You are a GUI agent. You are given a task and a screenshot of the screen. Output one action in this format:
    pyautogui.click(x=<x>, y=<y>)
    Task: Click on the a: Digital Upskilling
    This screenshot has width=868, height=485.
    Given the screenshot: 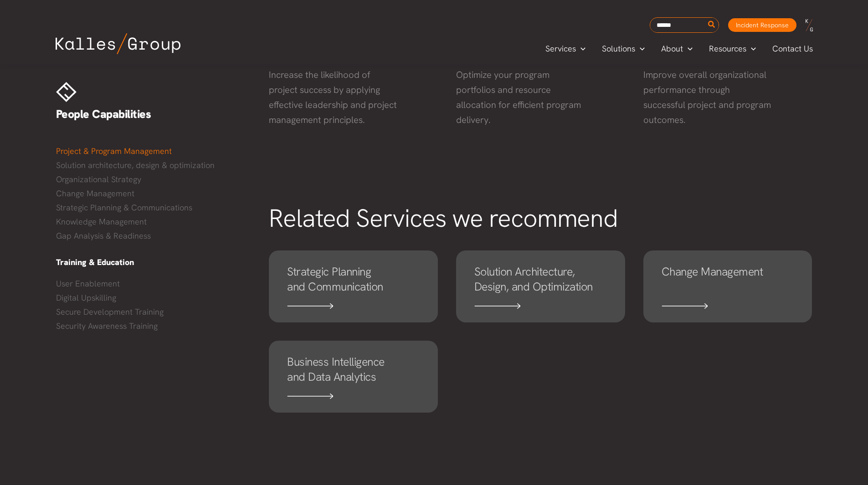 What is the action you would take?
    pyautogui.click(x=153, y=298)
    